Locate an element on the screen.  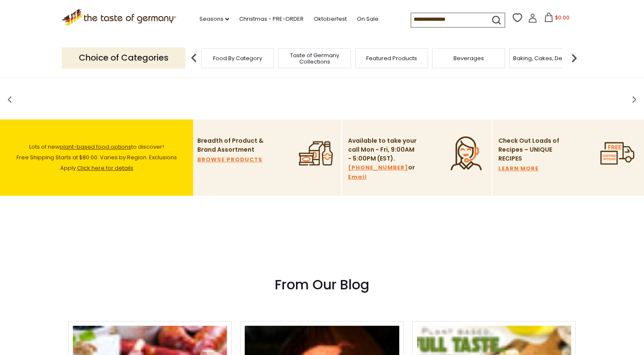
a: Beverages is located at coordinates (469, 58).